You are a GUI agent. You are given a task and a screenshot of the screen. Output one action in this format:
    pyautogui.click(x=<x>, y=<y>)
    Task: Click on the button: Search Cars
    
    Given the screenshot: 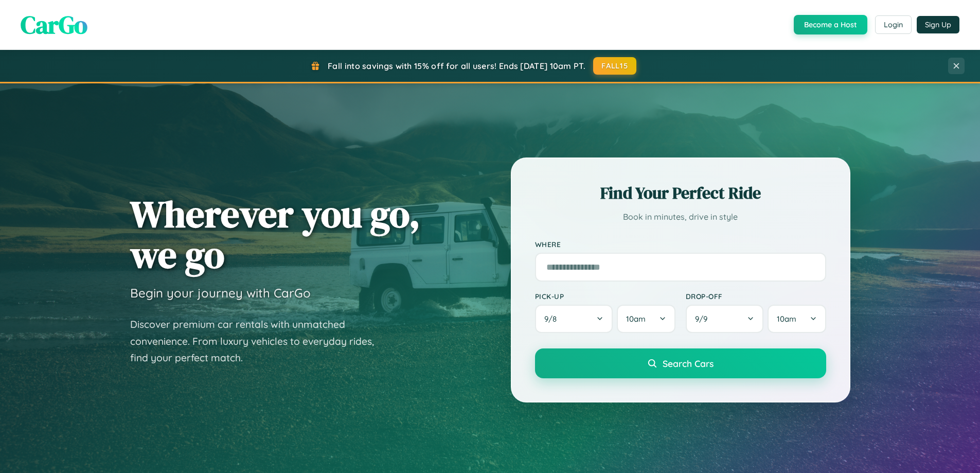 What is the action you would take?
    pyautogui.click(x=680, y=364)
    